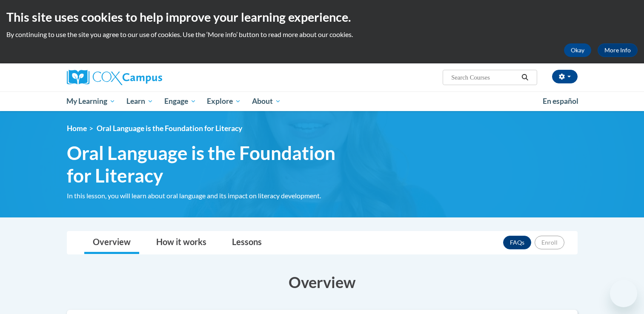 The height and width of the screenshot is (314, 644). What do you see at coordinates (322, 101) in the screenshot?
I see `div: Main menu` at bounding box center [322, 101].